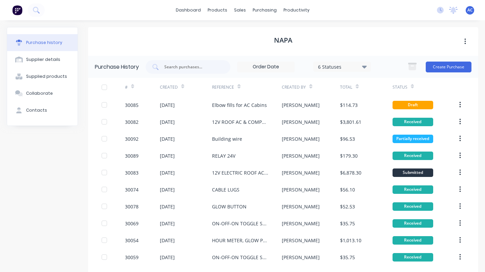 This screenshot has height=272, width=485. Describe the element at coordinates (240, 105) in the screenshot. I see `div: Elbow fills for AC Cabins` at that location.